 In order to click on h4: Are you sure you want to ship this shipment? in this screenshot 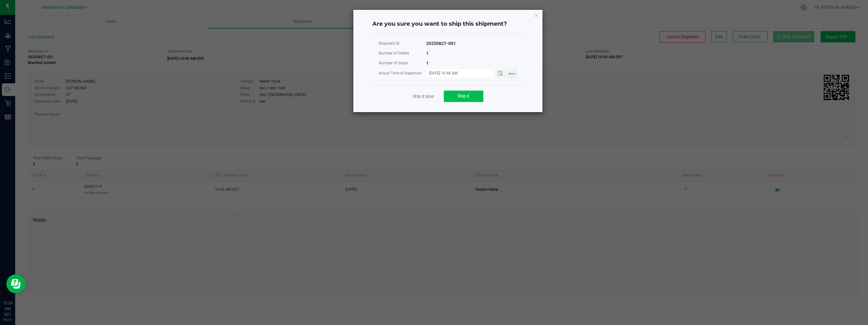, I will do `click(448, 24)`.